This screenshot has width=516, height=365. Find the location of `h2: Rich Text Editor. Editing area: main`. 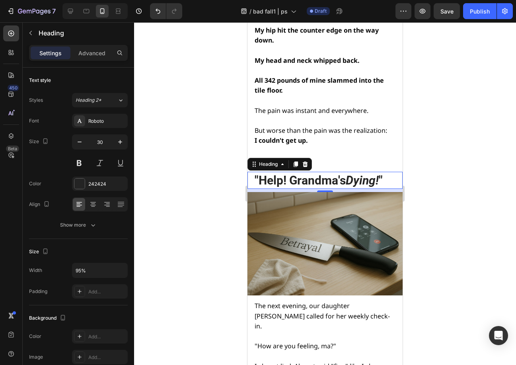

h2: Rich Text Editor. Editing area: main is located at coordinates (77, 158).